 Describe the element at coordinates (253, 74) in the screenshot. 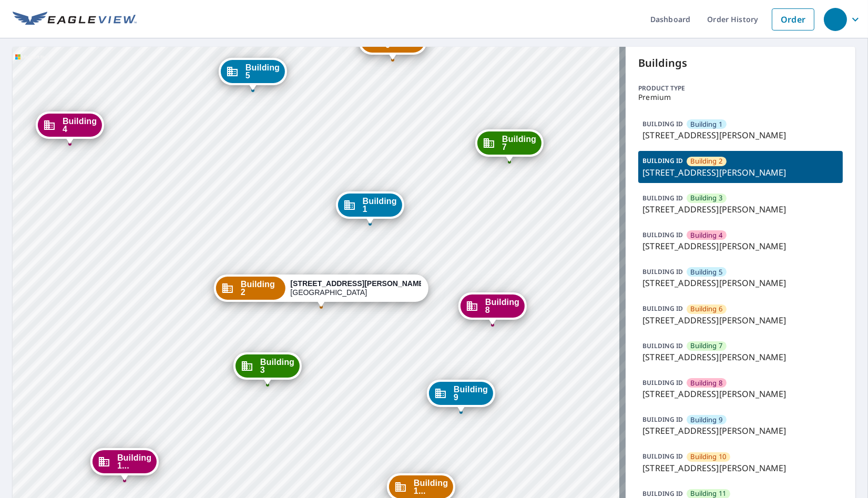

I see `div: Dropped pin, building Building 5, Commercial property, 19199 Jackson Court Elk River, MN 55330` at that location.